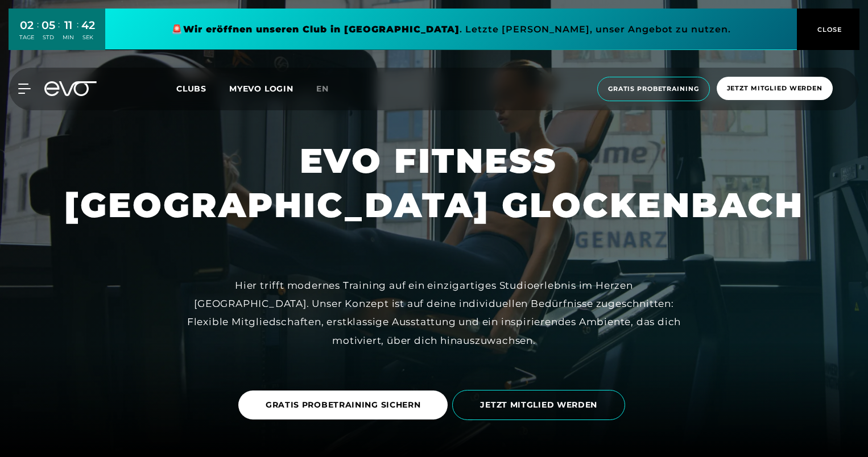  Describe the element at coordinates (261, 89) in the screenshot. I see `a: MYEVO LOGIN` at that location.